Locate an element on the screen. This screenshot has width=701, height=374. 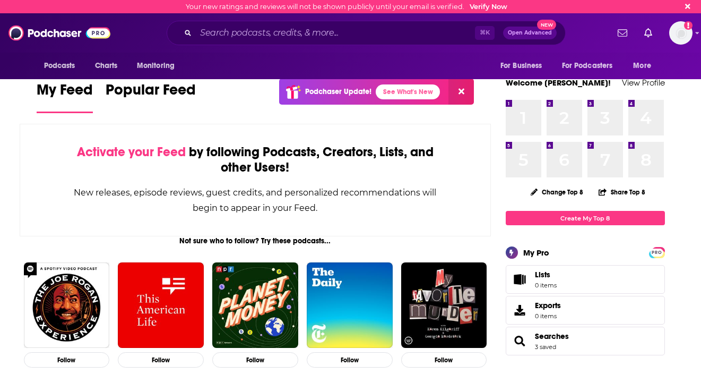
a: See What's New is located at coordinates (408, 92).